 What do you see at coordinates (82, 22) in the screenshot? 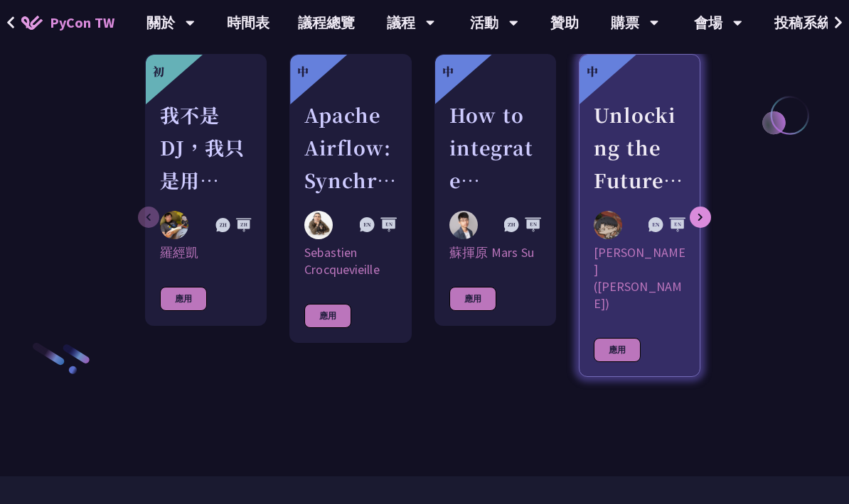
I see `span: PyCon TW` at bounding box center [82, 22].